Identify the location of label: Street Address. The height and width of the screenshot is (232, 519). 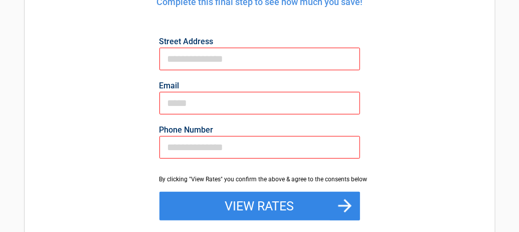
(260, 42).